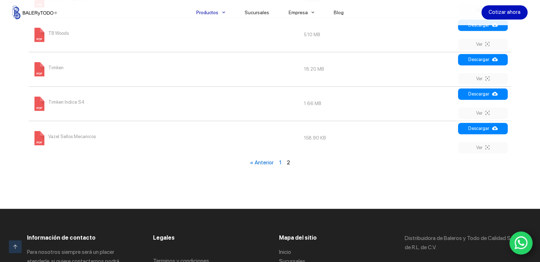  Describe the element at coordinates (72, 137) in the screenshot. I see `span: Vazel Sellos Mecanicos` at that location.